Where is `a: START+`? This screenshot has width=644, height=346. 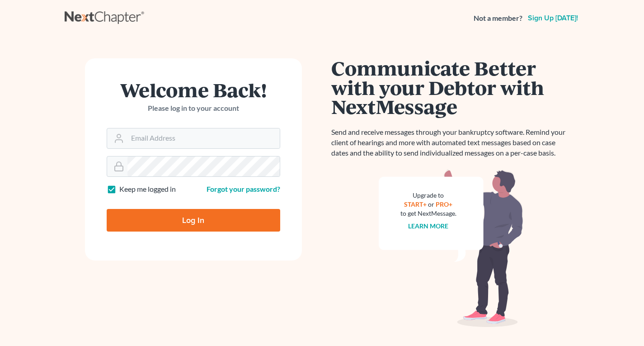 a: START+ is located at coordinates (416, 204).